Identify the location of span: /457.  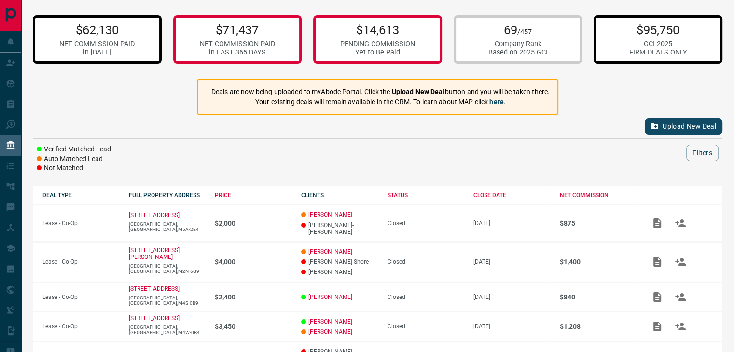
(524, 32).